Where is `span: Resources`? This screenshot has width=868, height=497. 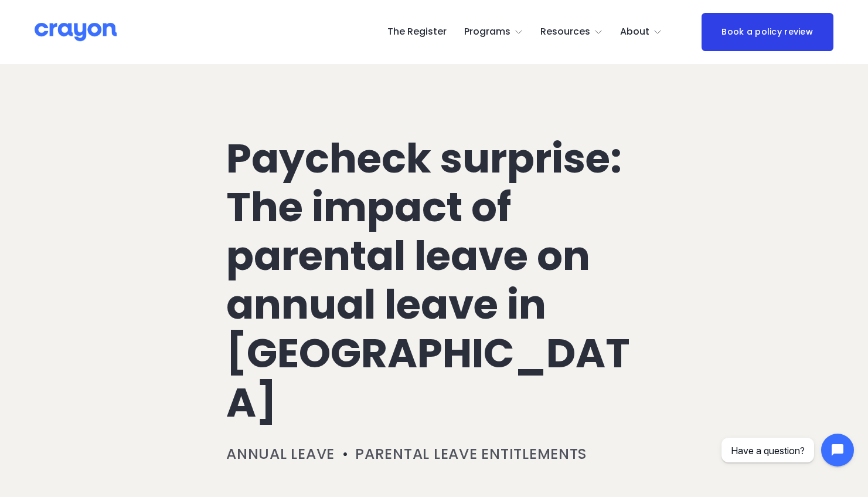 span: Resources is located at coordinates (565, 32).